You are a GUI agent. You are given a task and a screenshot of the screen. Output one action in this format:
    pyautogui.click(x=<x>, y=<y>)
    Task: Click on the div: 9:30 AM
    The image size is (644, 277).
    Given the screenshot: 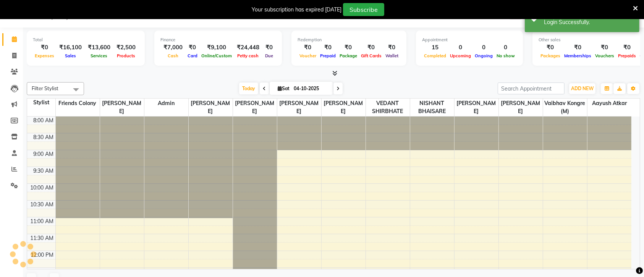 What is the action you would take?
    pyautogui.click(x=44, y=171)
    